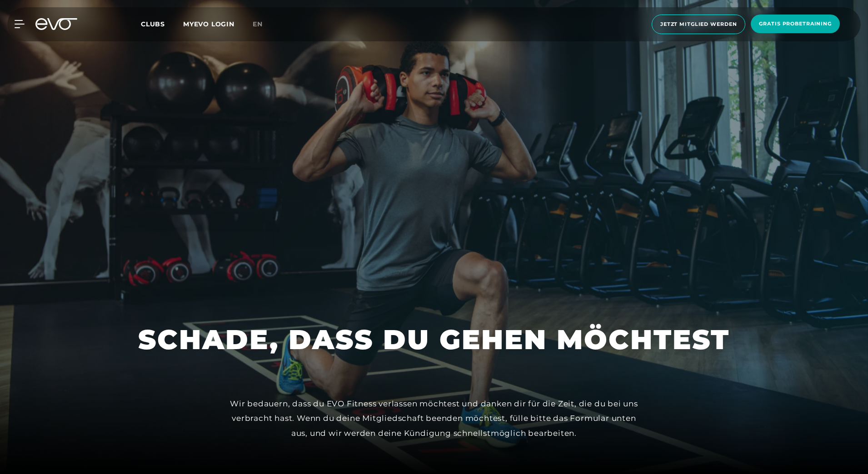 This screenshot has height=474, width=868. What do you see at coordinates (699, 24) in the screenshot?
I see `span: Jetzt Mitglied werden` at bounding box center [699, 24].